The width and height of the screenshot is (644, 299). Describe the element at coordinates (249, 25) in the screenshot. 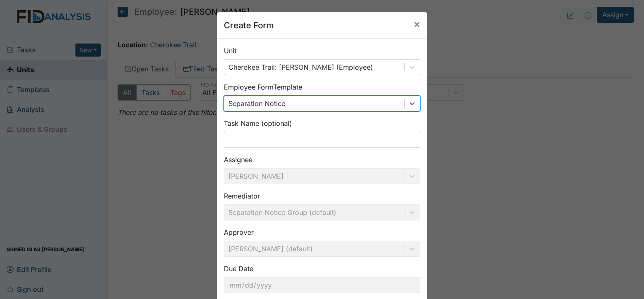

I see `h5: Create Form` at that location.